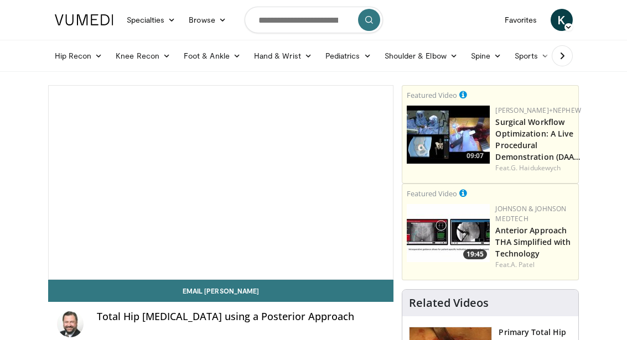  What do you see at coordinates (207, 20) in the screenshot?
I see `a: Browse` at bounding box center [207, 20].